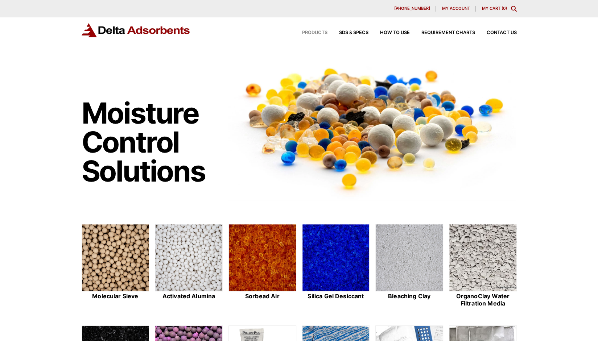 Image resolution: width=598 pixels, height=341 pixels. What do you see at coordinates (309, 33) in the screenshot?
I see `a: Products` at bounding box center [309, 33].